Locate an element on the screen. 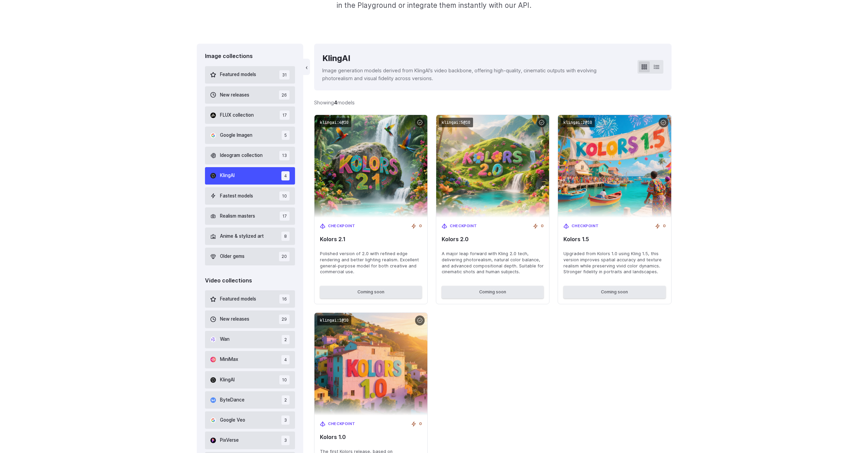 Image resolution: width=868 pixels, height=453 pixels. img: Kolors 2.0 is located at coordinates (493, 167).